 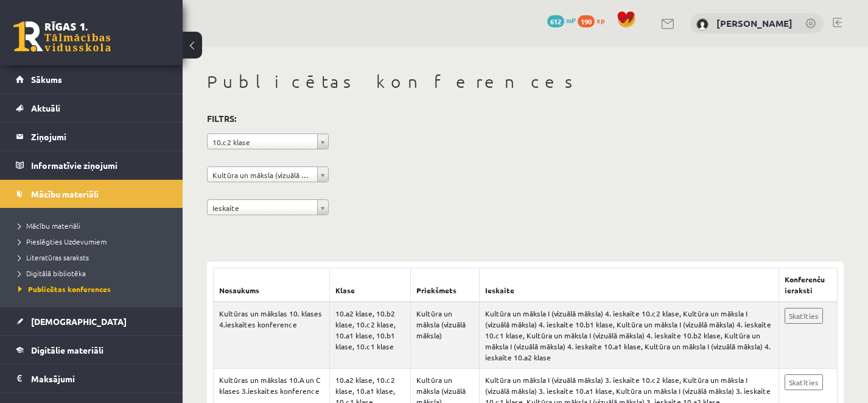 I want to click on span: 190, so click(x=587, y=21).